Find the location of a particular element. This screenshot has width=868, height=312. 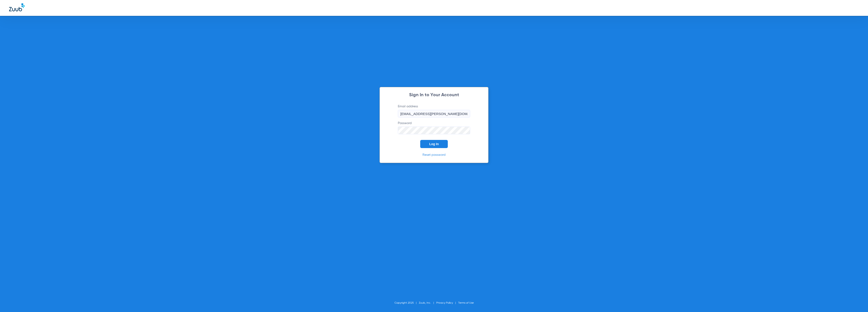

label: Email address is located at coordinates (434, 111).